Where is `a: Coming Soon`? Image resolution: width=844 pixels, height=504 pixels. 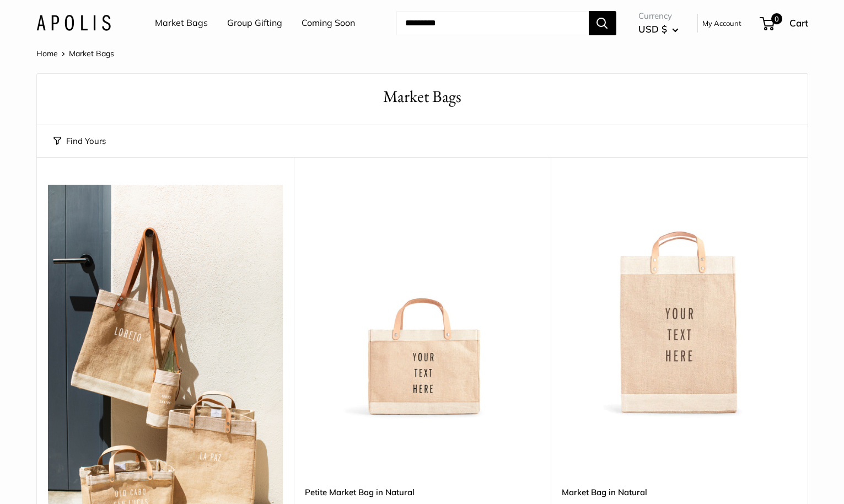
a: Coming Soon is located at coordinates (328, 23).